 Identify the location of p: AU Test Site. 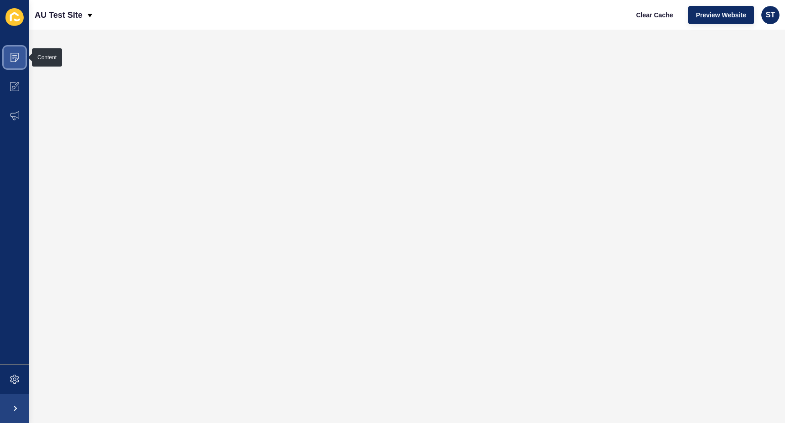
(58, 15).